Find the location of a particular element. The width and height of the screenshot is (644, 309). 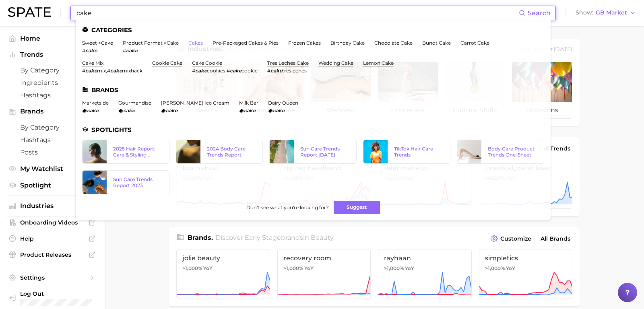

li: Categories is located at coordinates (313, 30).